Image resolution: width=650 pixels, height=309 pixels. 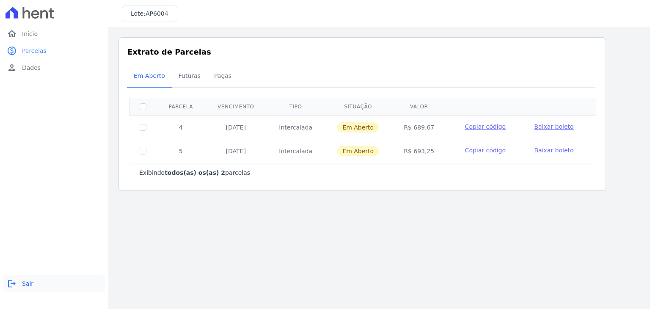 I want to click on a: Em Aberto, so click(x=149, y=77).